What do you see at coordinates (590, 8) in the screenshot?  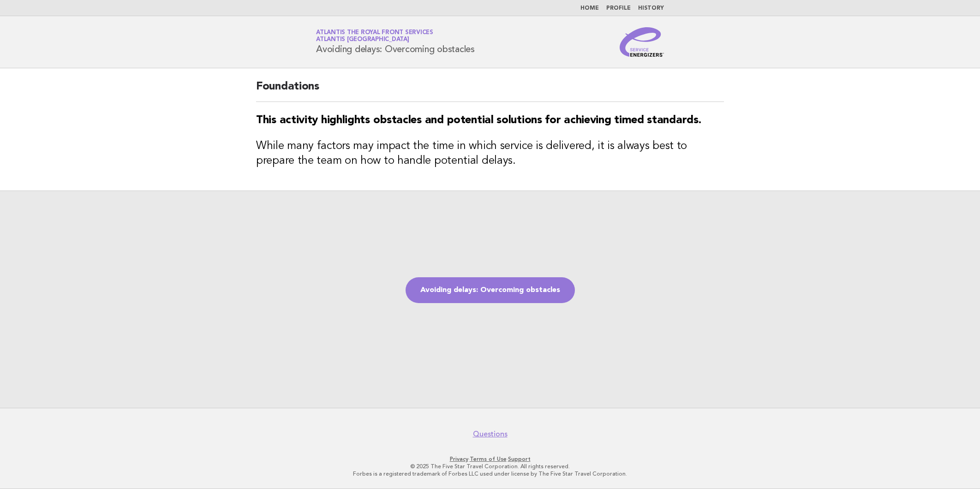 I see `a: Home` at bounding box center [590, 8].